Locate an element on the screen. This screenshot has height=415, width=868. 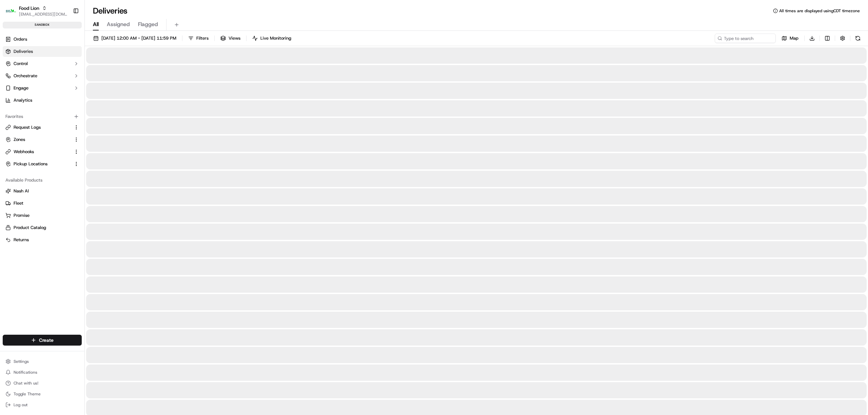
button: Views is located at coordinates (230, 38).